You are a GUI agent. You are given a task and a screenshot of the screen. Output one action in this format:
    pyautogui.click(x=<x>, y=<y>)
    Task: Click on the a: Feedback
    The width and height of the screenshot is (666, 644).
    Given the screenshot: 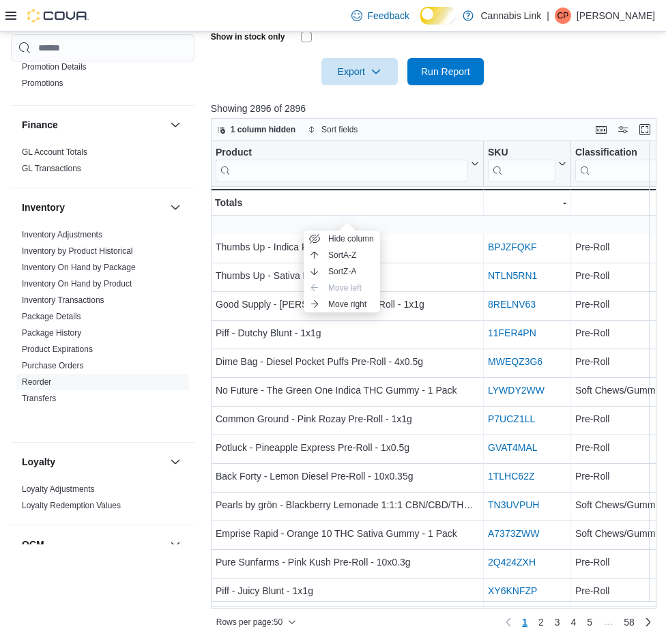 What is the action you would take?
    pyautogui.click(x=380, y=16)
    